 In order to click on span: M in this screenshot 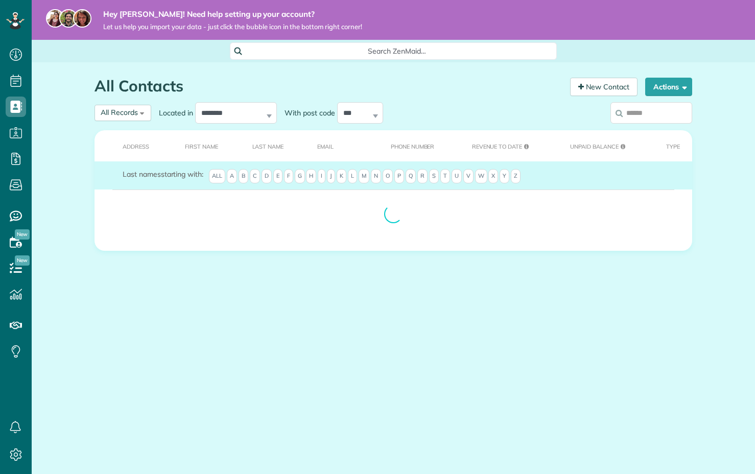, I will do `click(364, 176)`.